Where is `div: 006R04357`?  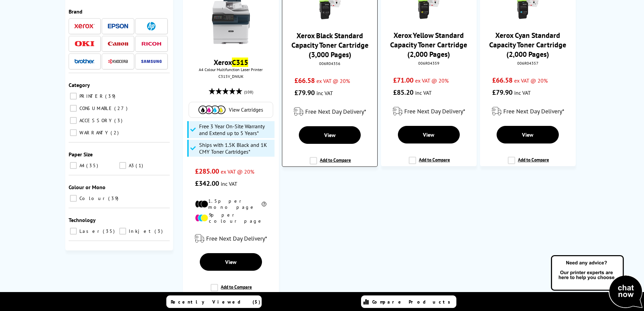
div: 006R04357 is located at coordinates (528, 63).